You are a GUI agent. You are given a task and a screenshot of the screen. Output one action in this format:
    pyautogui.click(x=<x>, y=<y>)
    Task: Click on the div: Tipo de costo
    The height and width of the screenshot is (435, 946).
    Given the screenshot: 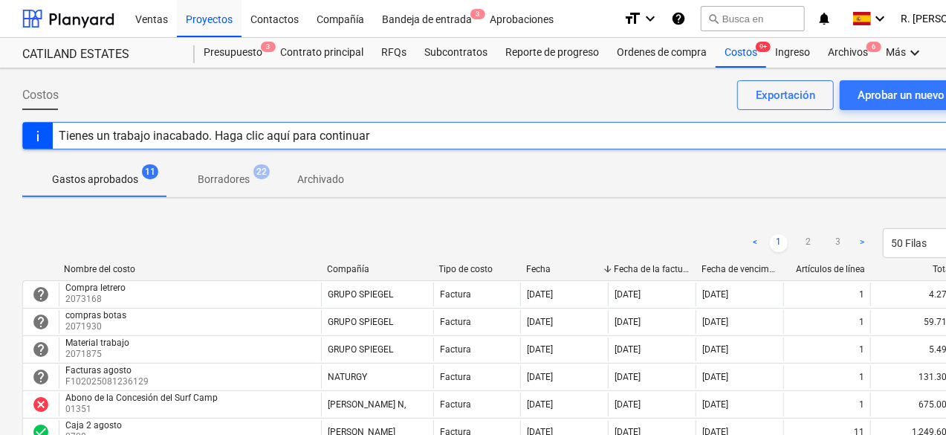 What is the action you would take?
    pyautogui.click(x=477, y=269)
    